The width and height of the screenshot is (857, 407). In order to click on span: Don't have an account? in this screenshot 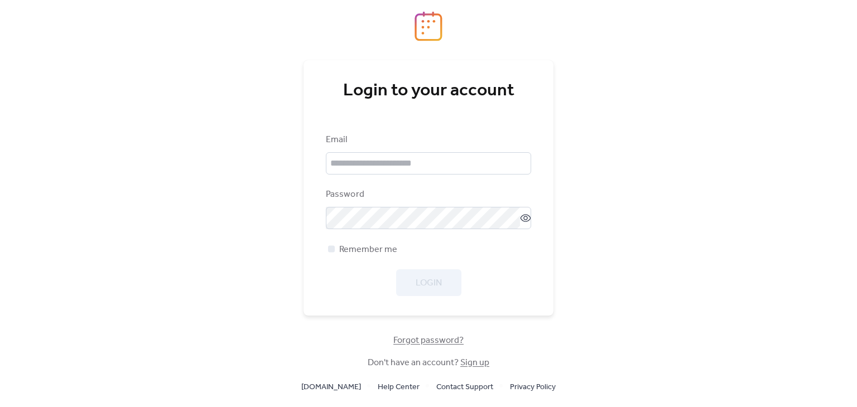, I will do `click(429, 363)`.